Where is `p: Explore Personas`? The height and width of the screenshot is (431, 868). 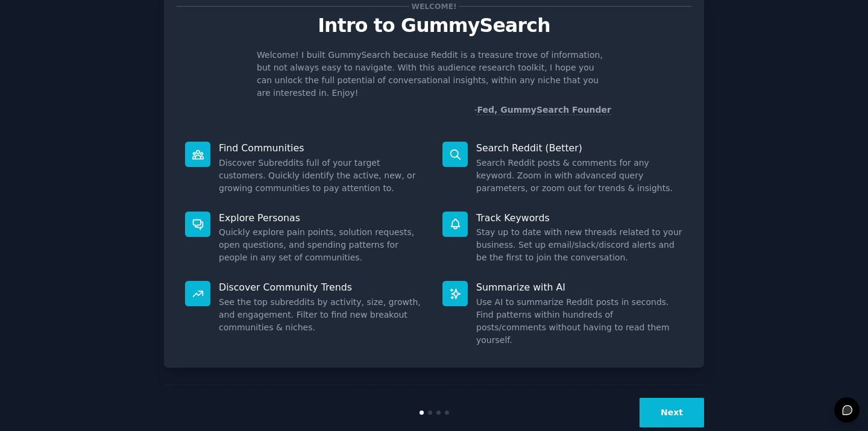 p: Explore Personas is located at coordinates (322, 218).